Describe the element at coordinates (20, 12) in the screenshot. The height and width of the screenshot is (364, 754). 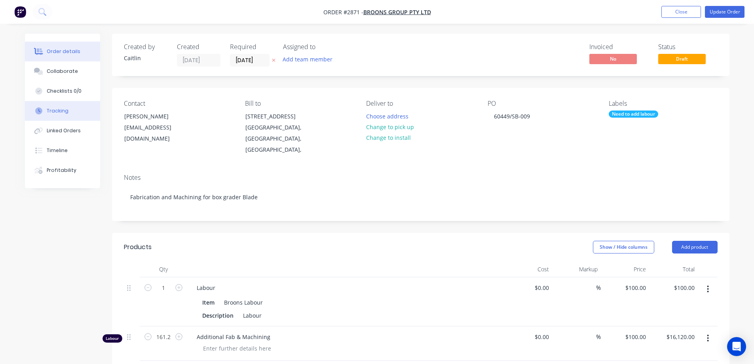
I see `img: Factory` at that location.